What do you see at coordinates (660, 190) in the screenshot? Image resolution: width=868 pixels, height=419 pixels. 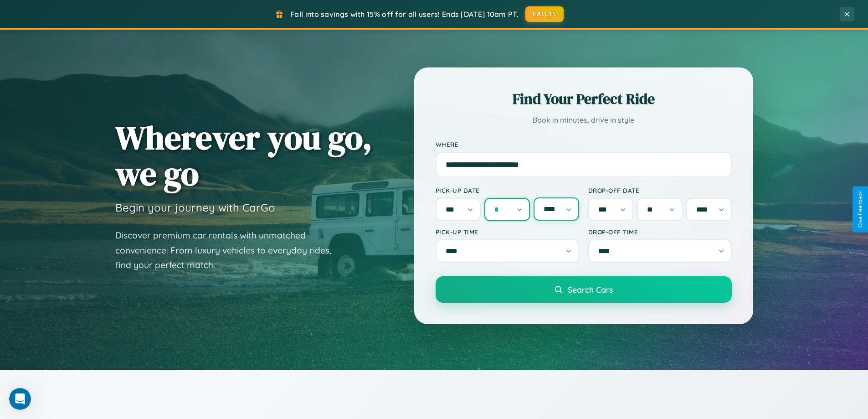 I see `label: Drop-off Date` at bounding box center [660, 190].